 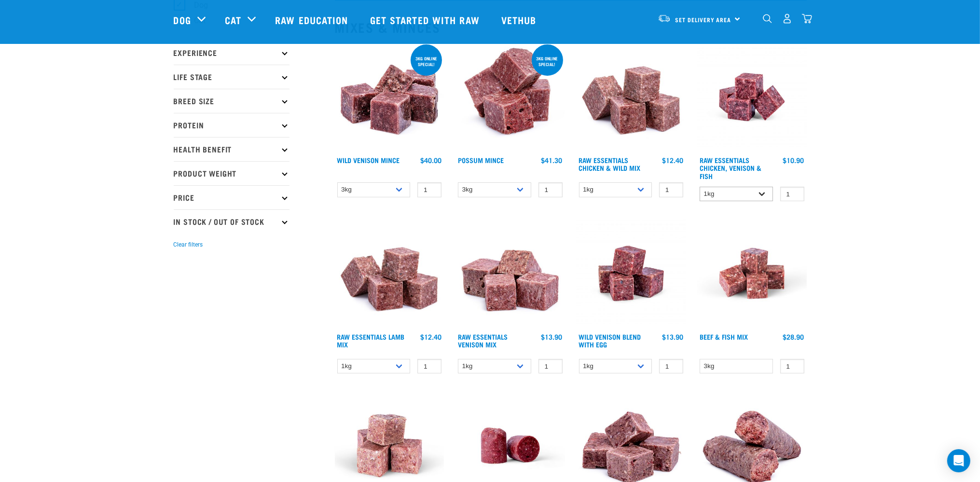 What do you see at coordinates (510, 273) in the screenshot?
I see `img: 1113 RE Venison Mix 01` at bounding box center [510, 273].